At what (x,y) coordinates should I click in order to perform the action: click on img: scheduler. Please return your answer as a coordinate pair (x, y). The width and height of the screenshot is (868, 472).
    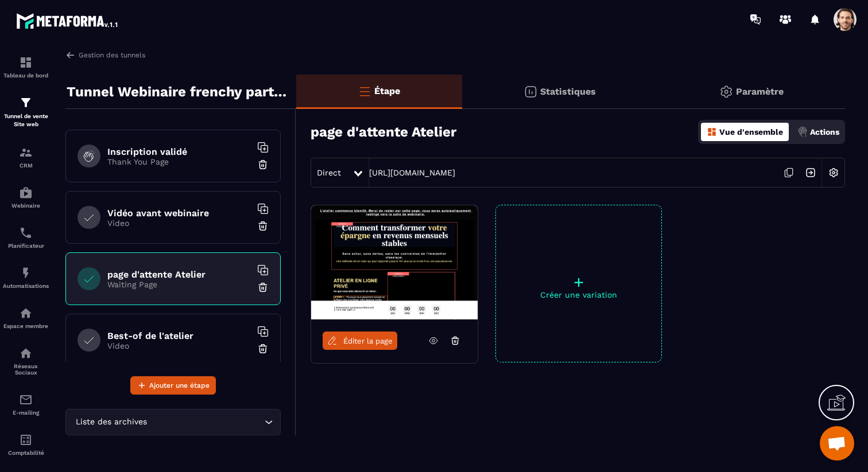
    Looking at the image, I should click on (26, 233).